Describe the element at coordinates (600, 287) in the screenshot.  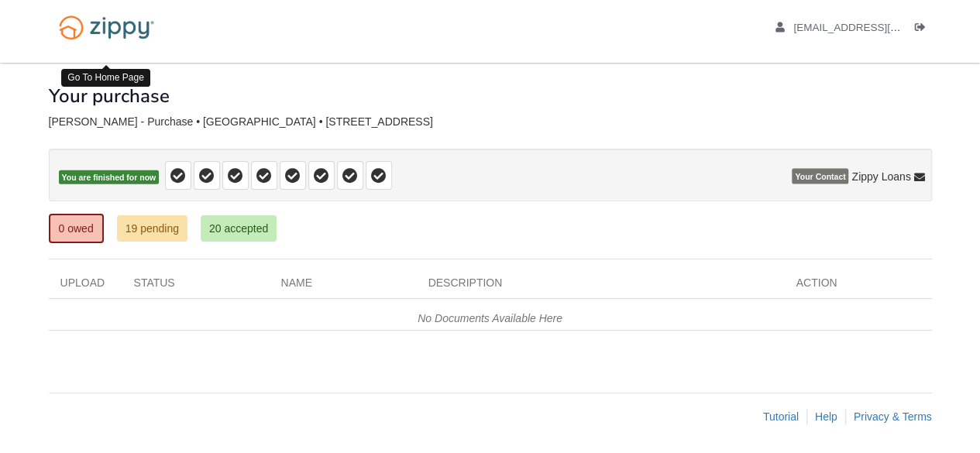
I see `div: Description` at that location.